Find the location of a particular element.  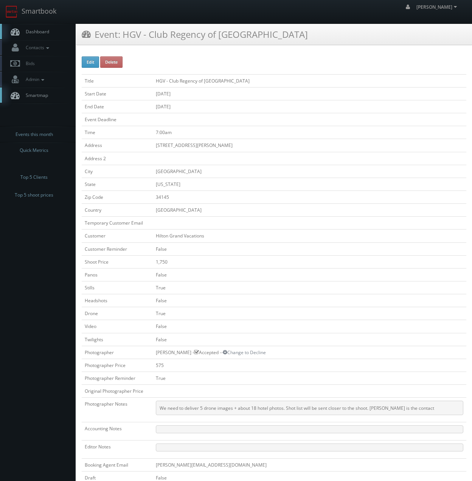

td: Shoot Price is located at coordinates (117, 262).